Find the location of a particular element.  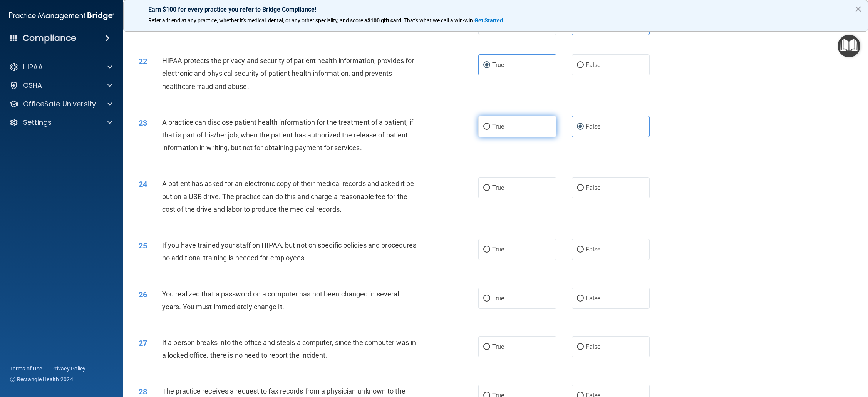

span: Refer a friend at any practice, whether it's medical, dental, or any other speciality, and score a is located at coordinates (258, 21).